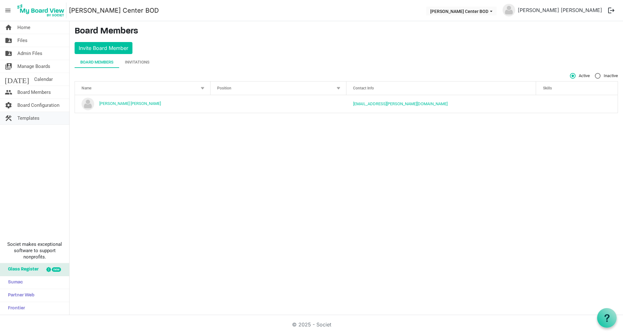  What do you see at coordinates (577, 104) in the screenshot?
I see `td: is template cell column header Skills` at bounding box center [577, 104].